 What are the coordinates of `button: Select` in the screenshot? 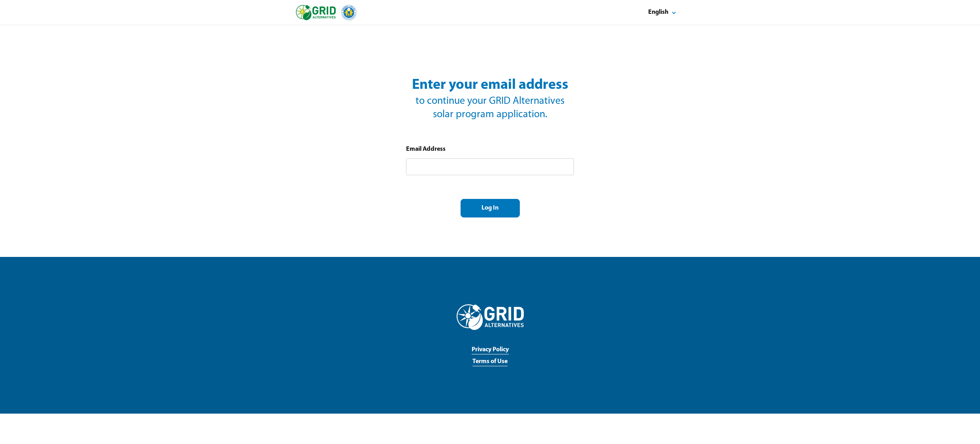 It's located at (663, 12).